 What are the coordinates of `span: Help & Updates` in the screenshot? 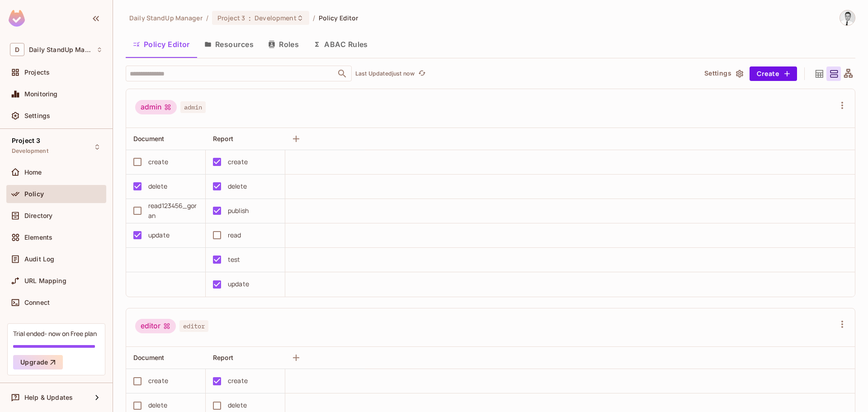 It's located at (48, 398).